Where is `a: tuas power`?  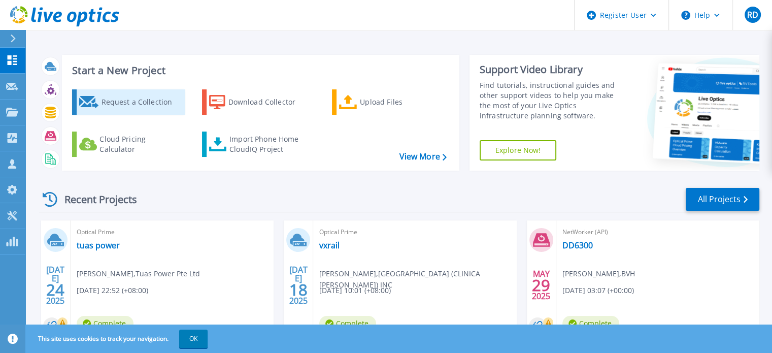 a: tuas power is located at coordinates (98, 245).